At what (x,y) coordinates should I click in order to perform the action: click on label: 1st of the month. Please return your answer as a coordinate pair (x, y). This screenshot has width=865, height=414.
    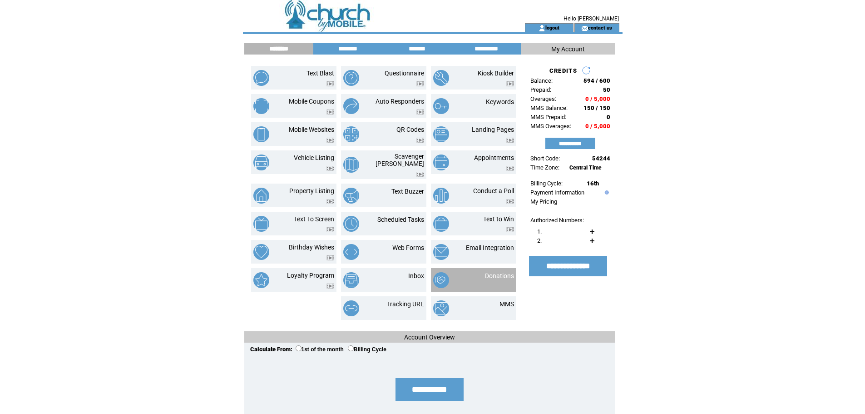
    Looking at the image, I should click on (320, 349).